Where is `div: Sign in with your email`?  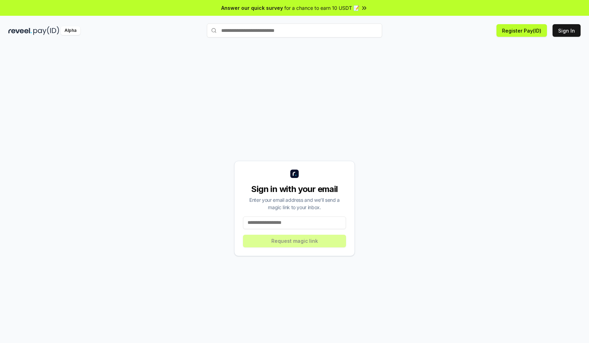
div: Sign in with your email is located at coordinates (294, 189).